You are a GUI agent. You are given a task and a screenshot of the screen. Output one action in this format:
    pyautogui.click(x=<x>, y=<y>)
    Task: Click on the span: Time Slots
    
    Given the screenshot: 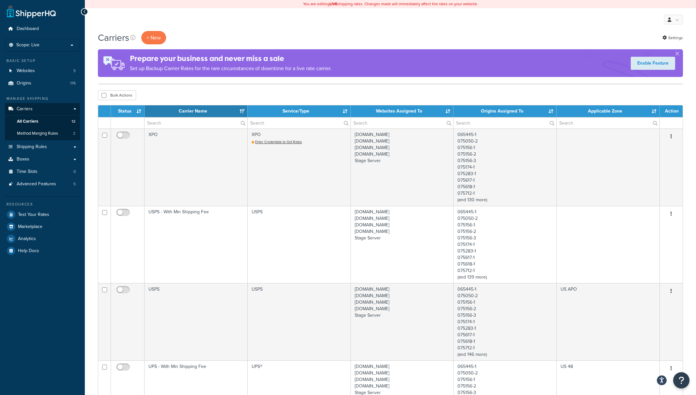 What is the action you would take?
    pyautogui.click(x=27, y=172)
    